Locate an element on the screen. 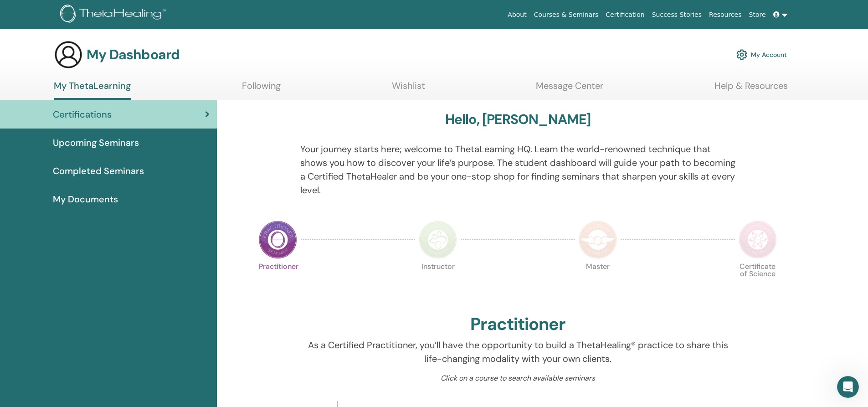 The width and height of the screenshot is (868, 407). a: About is located at coordinates (517, 15).